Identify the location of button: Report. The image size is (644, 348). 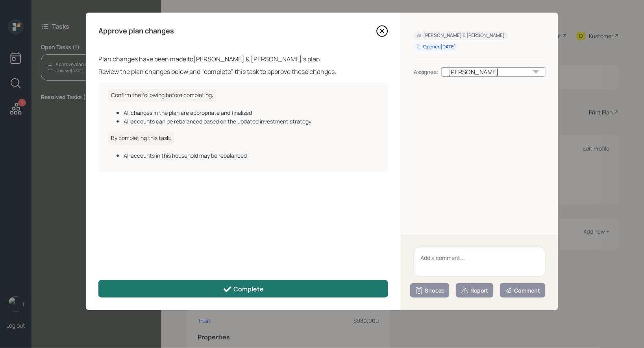
(475, 290).